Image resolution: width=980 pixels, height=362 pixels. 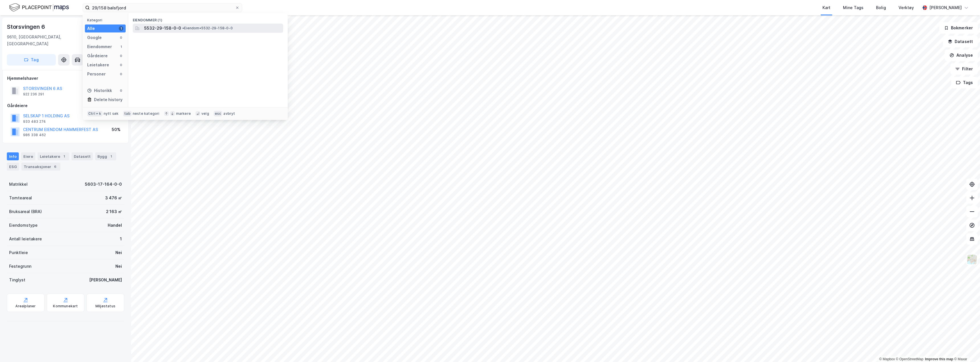 I want to click on button: Tag, so click(x=32, y=60).